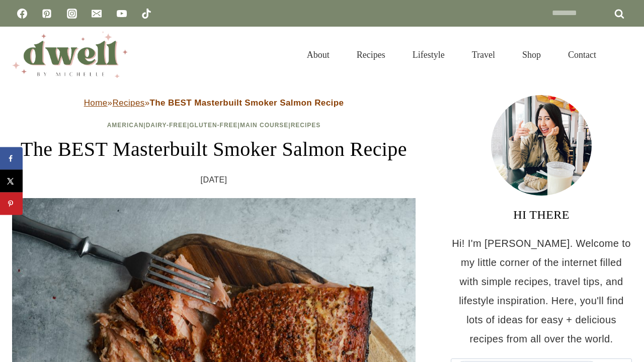 The width and height of the screenshot is (644, 362). What do you see at coordinates (247, 103) in the screenshot?
I see `strong: The BEST Masterbuilt Smoker Salmon Recipe` at bounding box center [247, 103].